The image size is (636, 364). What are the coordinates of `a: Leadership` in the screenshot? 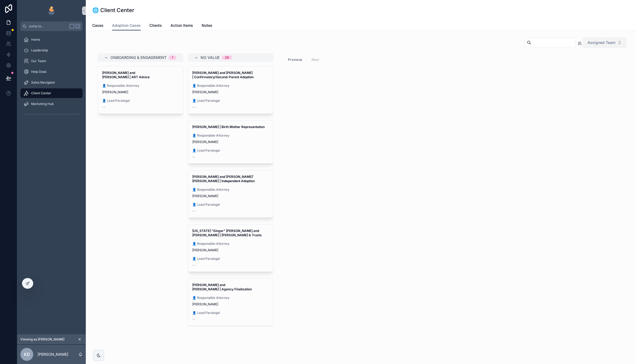 It's located at (52, 50).